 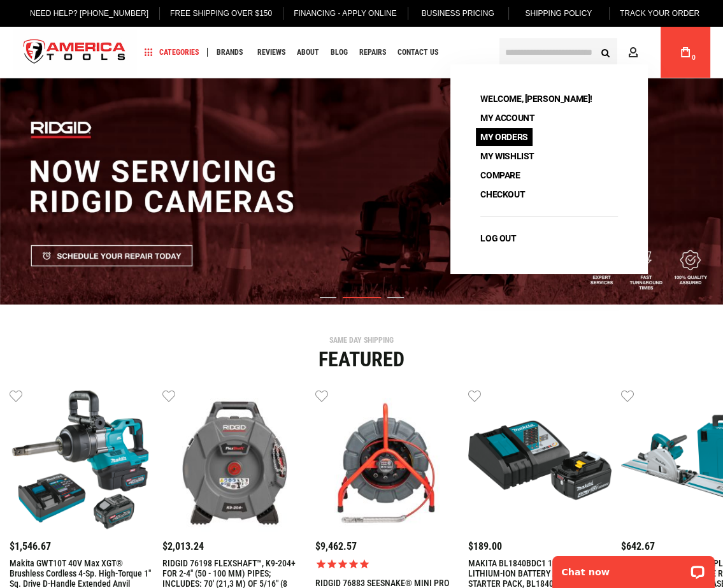 I want to click on span: Brands, so click(x=230, y=53).